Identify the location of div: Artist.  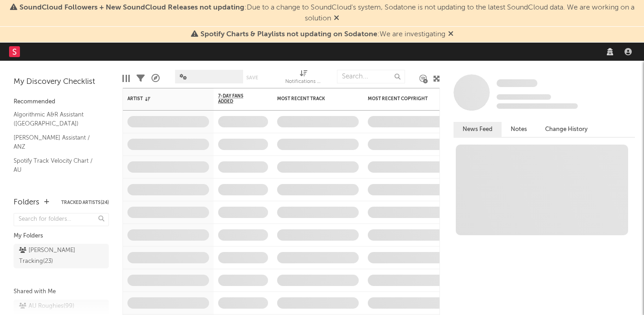
(161, 99).